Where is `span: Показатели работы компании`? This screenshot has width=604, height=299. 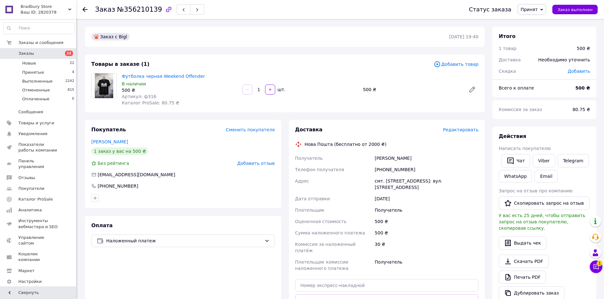
span: Показатели работы компании is located at coordinates (38, 148).